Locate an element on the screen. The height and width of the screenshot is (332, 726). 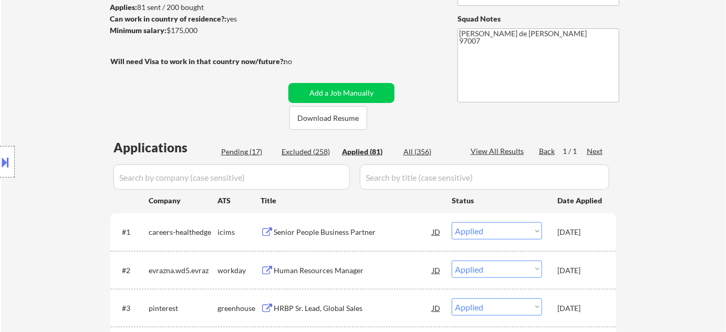
div: Squad Notes is located at coordinates (539, 19).